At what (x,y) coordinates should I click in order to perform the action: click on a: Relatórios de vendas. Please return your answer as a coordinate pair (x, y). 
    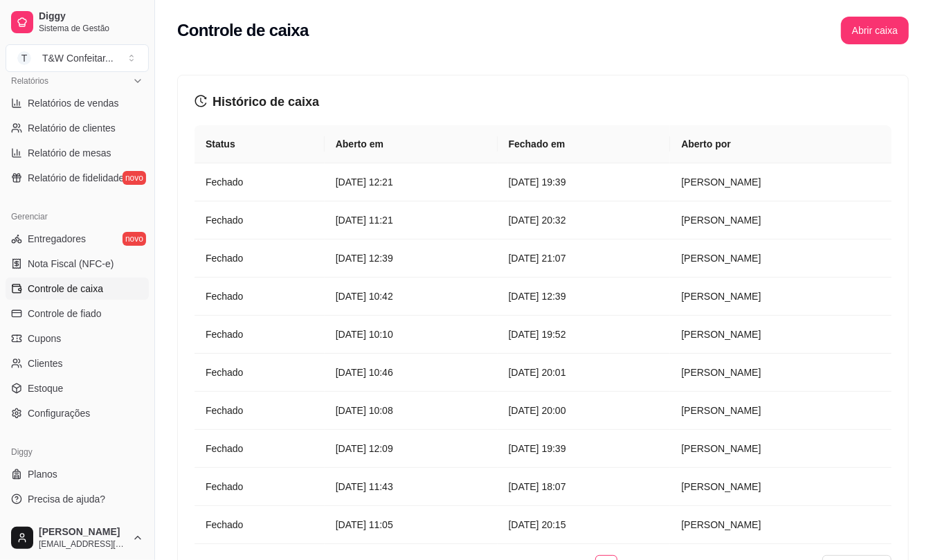
    Looking at the image, I should click on (77, 103).